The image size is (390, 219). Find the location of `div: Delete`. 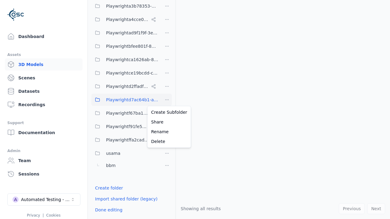

div: Delete is located at coordinates (169, 142).